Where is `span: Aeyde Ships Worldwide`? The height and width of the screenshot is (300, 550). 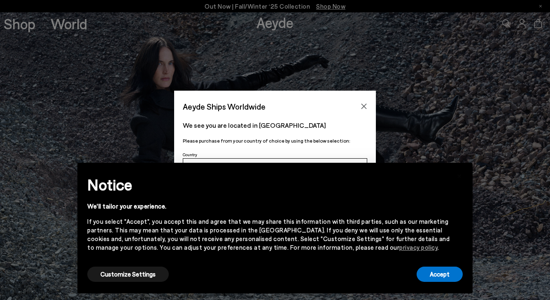
span: Aeyde Ships Worldwide is located at coordinates (224, 106).